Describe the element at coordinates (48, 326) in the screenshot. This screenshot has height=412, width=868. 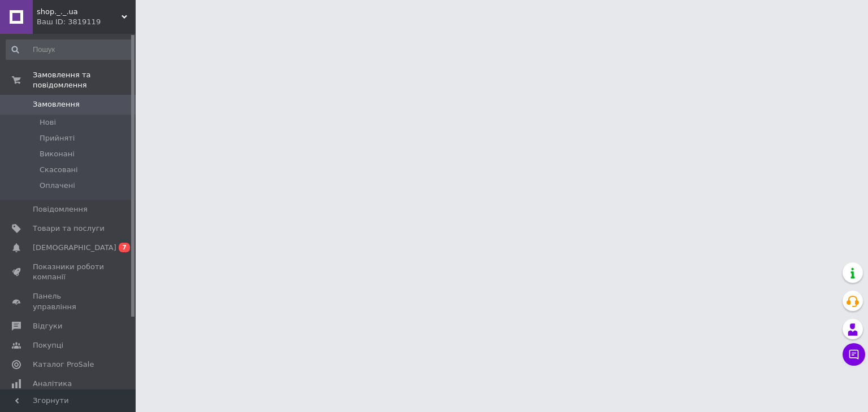
I see `span: Відгуки` at that location.